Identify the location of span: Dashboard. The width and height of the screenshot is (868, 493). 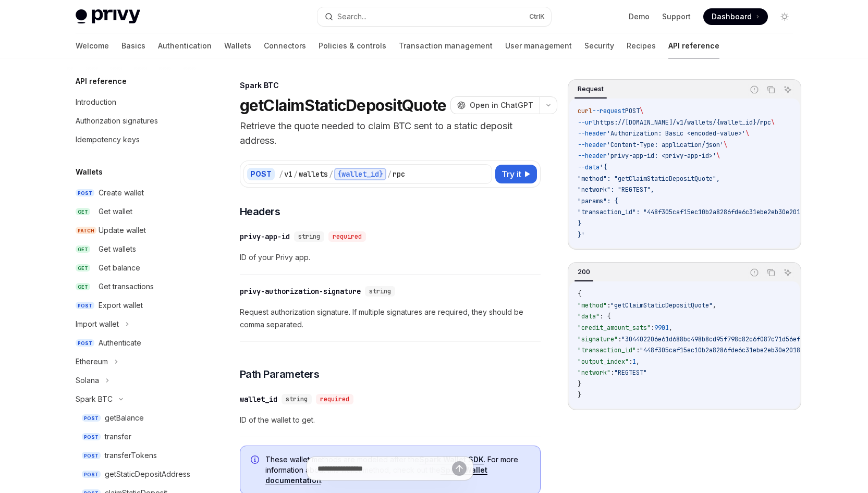
(731, 16).